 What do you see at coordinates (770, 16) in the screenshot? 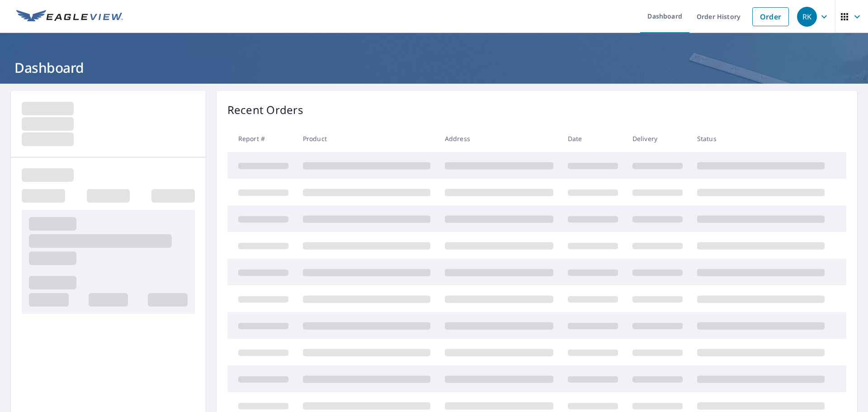
I see `a: Order` at bounding box center [770, 16].